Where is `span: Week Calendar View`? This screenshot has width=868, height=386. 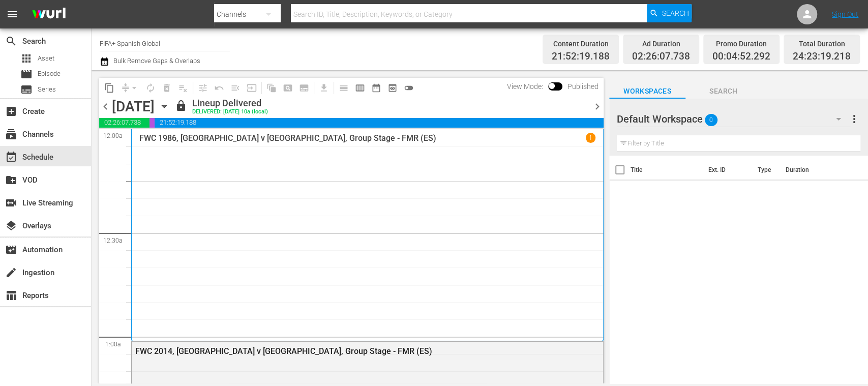
span: Week Calendar View is located at coordinates (360, 88).